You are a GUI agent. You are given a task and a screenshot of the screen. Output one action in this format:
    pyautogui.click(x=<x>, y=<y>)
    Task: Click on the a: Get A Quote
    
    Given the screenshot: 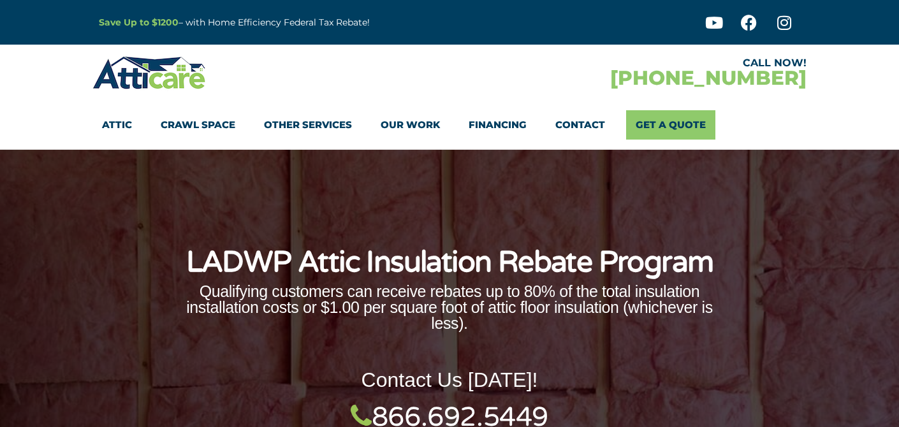 What is the action you would take?
    pyautogui.click(x=671, y=125)
    